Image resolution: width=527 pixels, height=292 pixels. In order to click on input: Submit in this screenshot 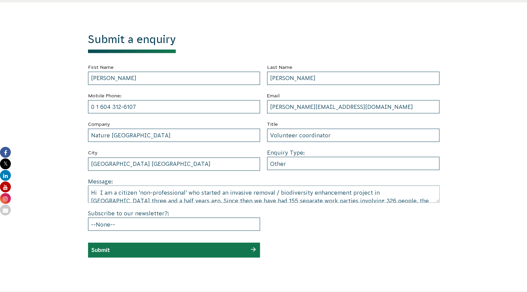, I will do `click(101, 250)`.